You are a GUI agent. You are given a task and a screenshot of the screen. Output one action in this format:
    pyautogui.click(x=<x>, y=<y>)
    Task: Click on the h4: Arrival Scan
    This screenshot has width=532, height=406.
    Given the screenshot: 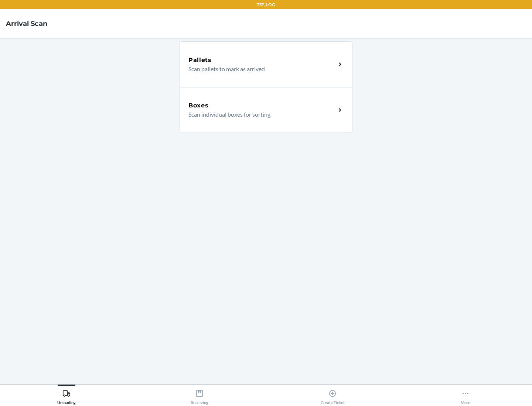 What is the action you would take?
    pyautogui.click(x=27, y=24)
    